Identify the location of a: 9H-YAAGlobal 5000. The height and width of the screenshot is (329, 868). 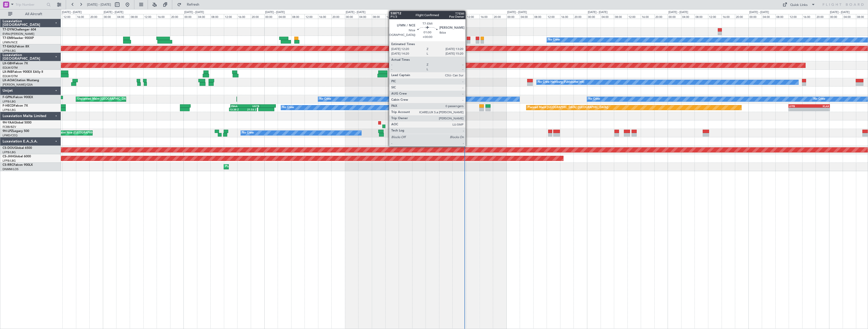
(17, 123).